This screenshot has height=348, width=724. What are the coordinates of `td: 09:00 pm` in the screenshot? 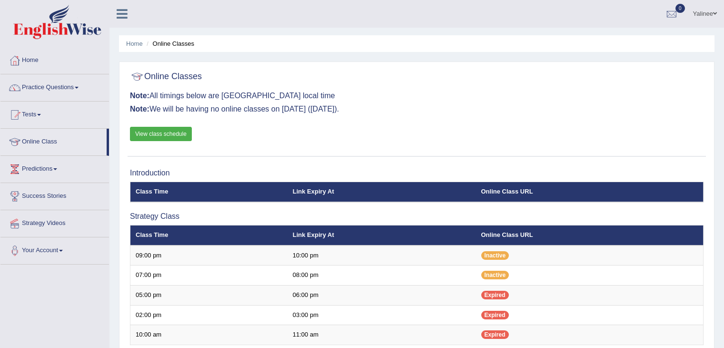 It's located at (209, 255).